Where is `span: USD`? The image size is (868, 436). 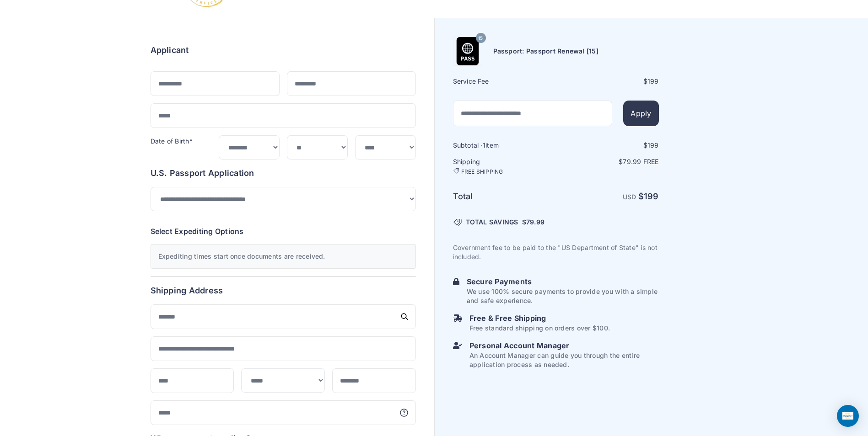 span: USD is located at coordinates (630, 196).